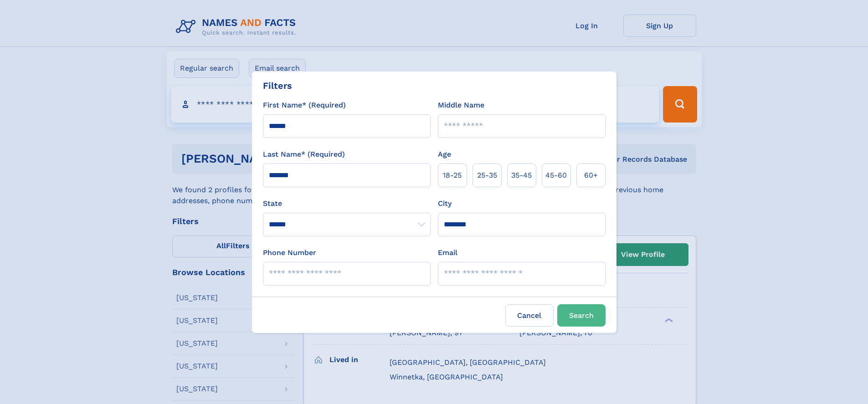 The height and width of the screenshot is (404, 868). What do you see at coordinates (447, 253) in the screenshot?
I see `label: Email` at bounding box center [447, 253].